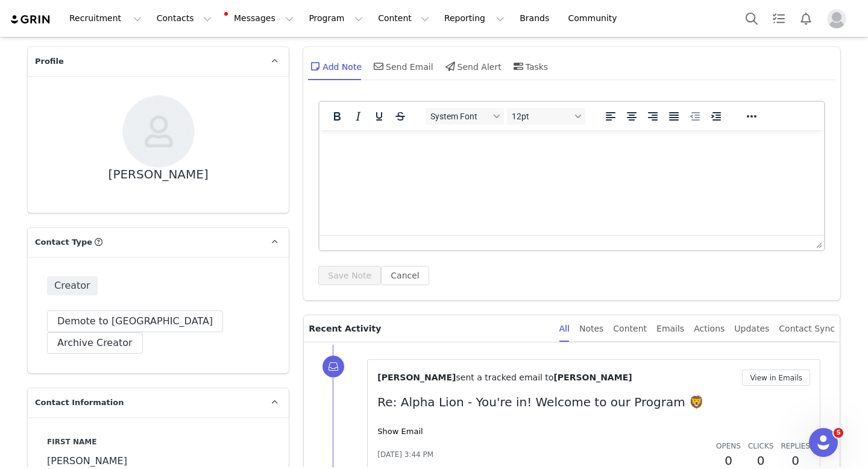 The height and width of the screenshot is (469, 868). I want to click on p: Quick setup asks:, so click(207, 74).